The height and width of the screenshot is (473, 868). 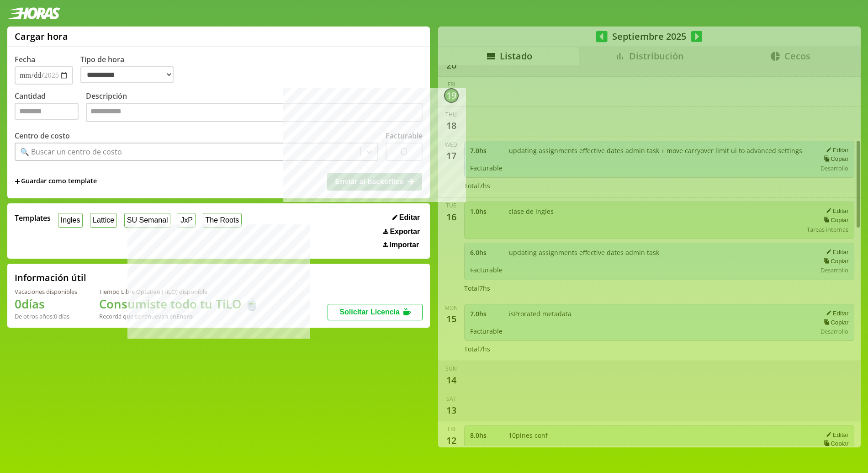 What do you see at coordinates (45, 316) in the screenshot?
I see `div: De otros años: 0 días` at bounding box center [45, 316].